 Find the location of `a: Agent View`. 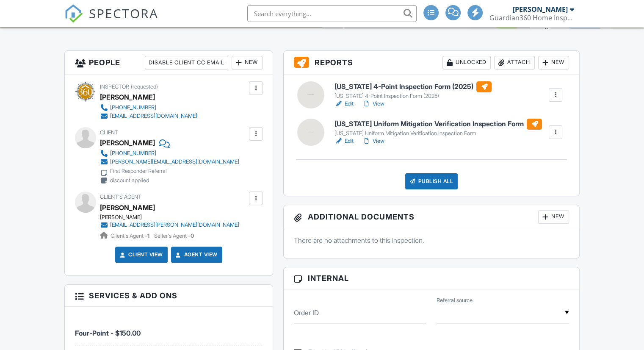

a: Agent View is located at coordinates (196, 254).